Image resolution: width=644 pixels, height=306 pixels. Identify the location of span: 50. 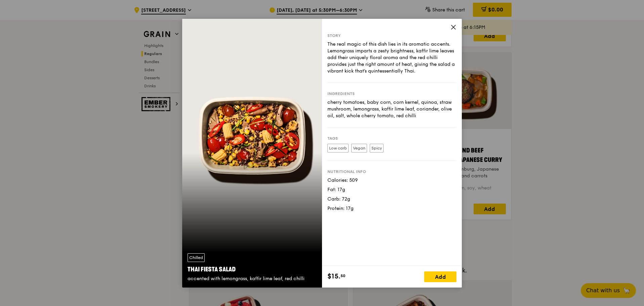
(343, 276).